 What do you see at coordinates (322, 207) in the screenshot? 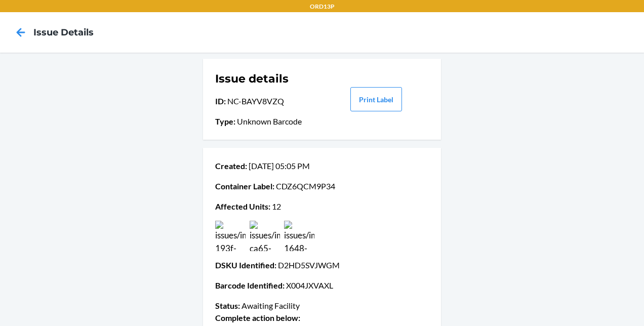
I see `p: 12` at bounding box center [322, 207].